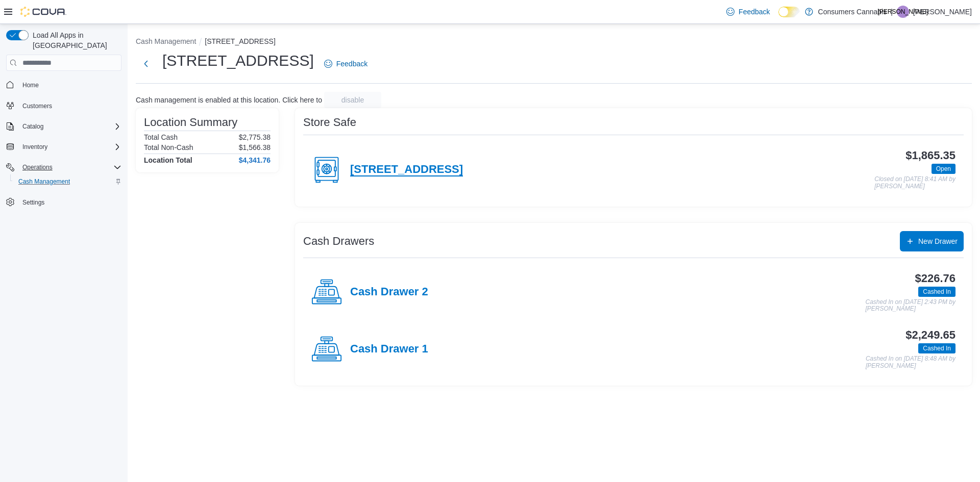  What do you see at coordinates (338, 241) in the screenshot?
I see `h3: Cash Drawers` at bounding box center [338, 241].